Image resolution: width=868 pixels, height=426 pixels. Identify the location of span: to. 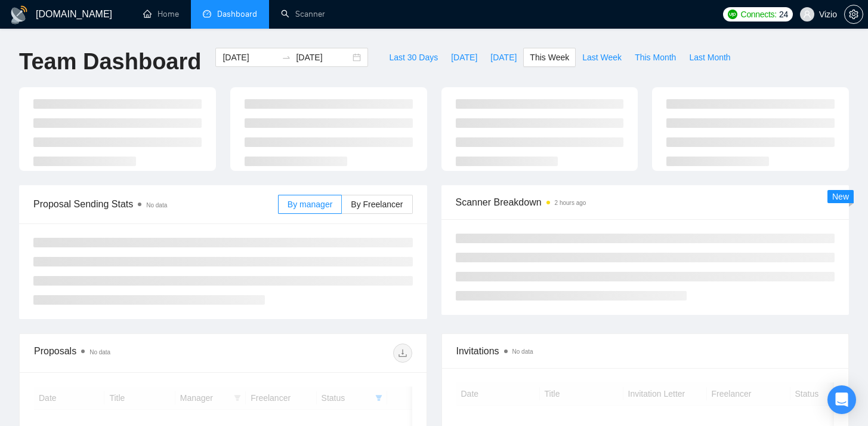
(286, 58).